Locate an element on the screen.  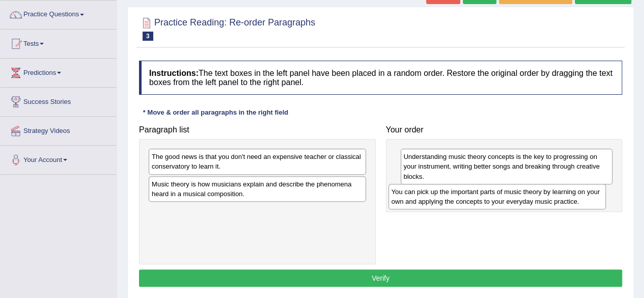
a: Predictions is located at coordinates (59, 72).